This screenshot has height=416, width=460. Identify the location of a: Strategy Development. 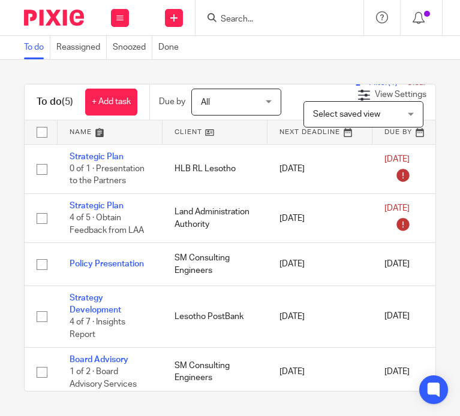
(95, 304).